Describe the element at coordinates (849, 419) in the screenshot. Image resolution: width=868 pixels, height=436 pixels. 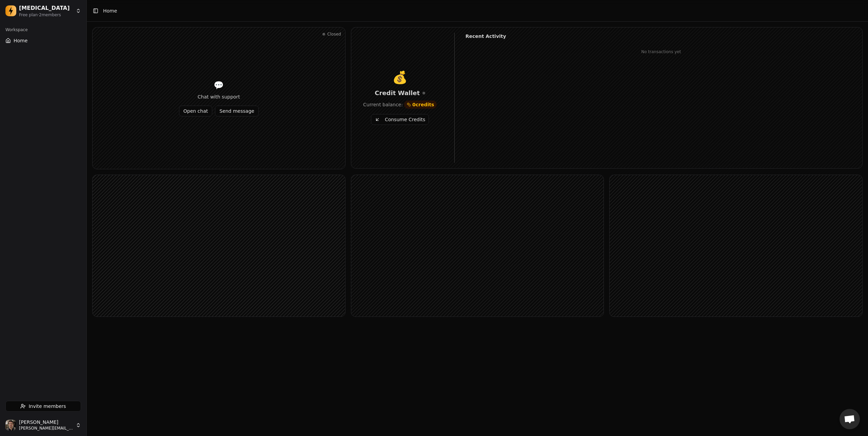
I see `div: Open chat` at that location.